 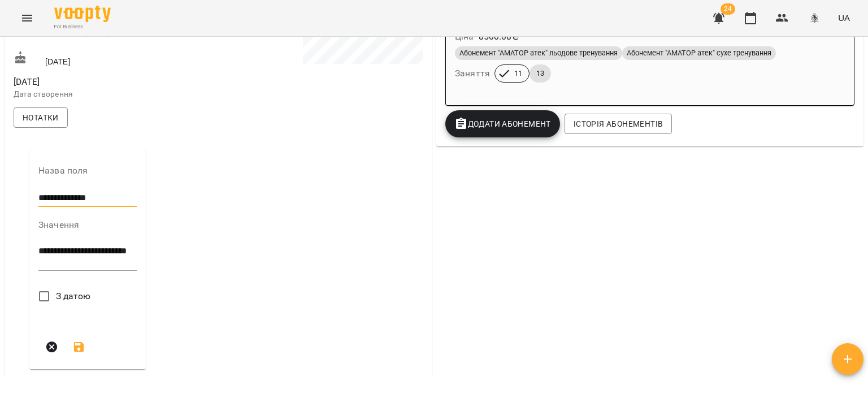 What do you see at coordinates (115, 95) in the screenshot?
I see `p: Дата створення` at bounding box center [115, 95].